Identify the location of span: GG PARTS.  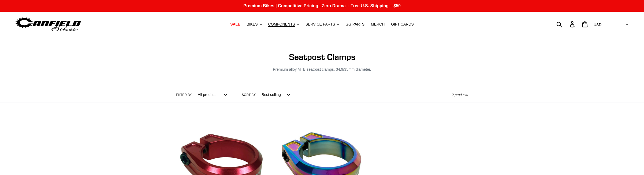
(355, 24).